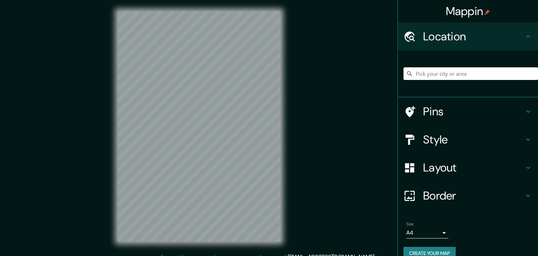  I want to click on label: Size, so click(410, 224).